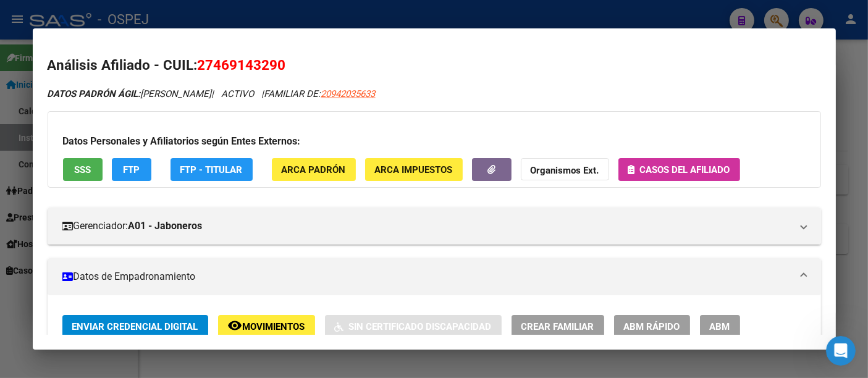  Describe the element at coordinates (165, 226) in the screenshot. I see `strong: A01 - Jaboneros` at that location.